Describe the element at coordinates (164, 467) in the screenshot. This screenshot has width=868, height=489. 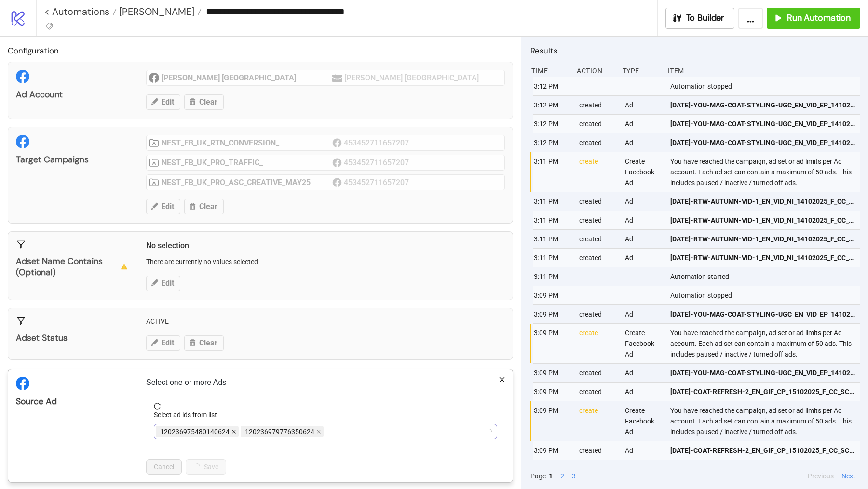
I see `button: Cancel` at that location.